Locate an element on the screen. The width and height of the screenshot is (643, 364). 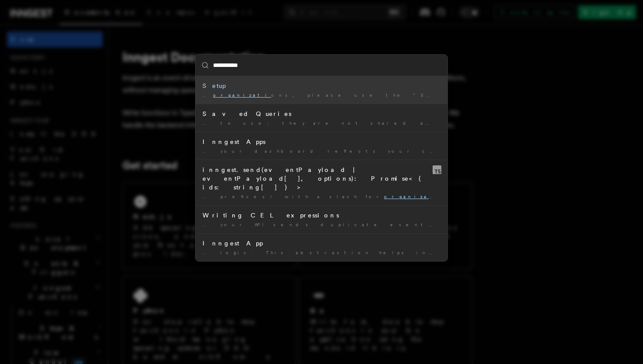
div: … ons, please use the "Switch on" button located in the … is located at coordinates (322, 95).